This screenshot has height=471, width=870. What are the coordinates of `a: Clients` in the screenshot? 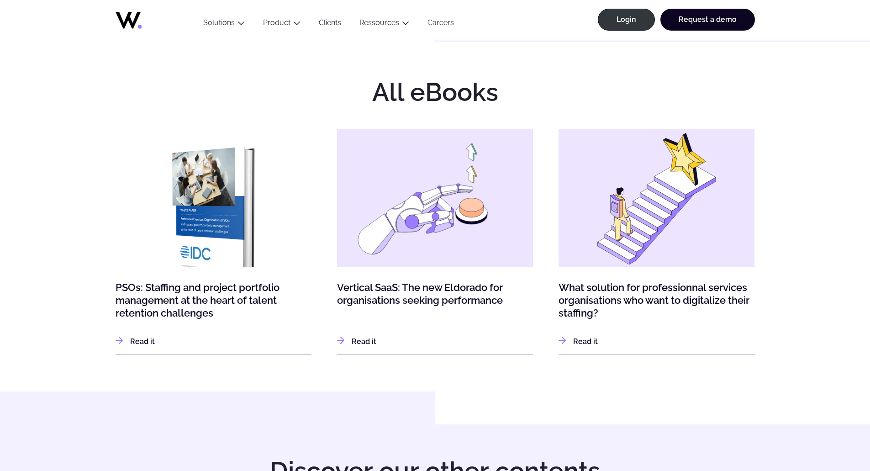 It's located at (330, 24).